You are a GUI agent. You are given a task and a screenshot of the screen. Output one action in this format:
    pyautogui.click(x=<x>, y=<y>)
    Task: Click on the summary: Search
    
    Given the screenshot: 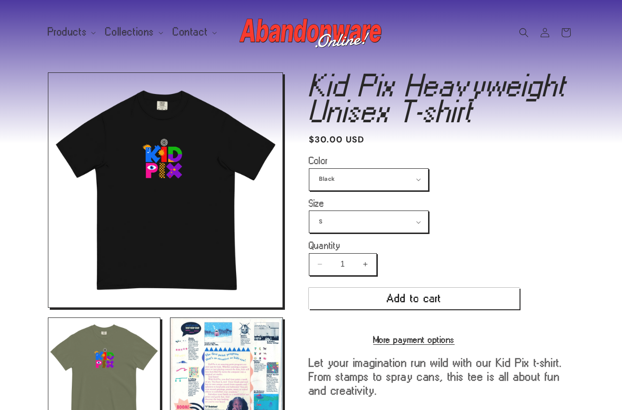 What is the action you would take?
    pyautogui.click(x=524, y=33)
    